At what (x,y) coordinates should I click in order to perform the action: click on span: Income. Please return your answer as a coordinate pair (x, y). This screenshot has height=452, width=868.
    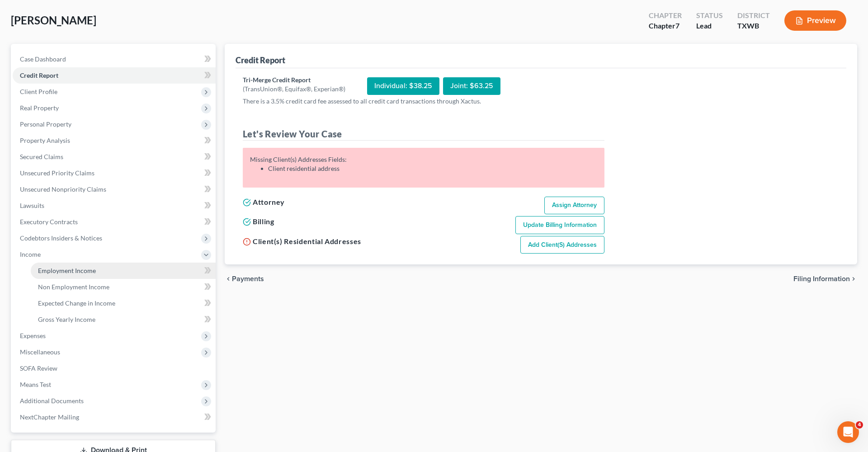
    Looking at the image, I should click on (30, 254).